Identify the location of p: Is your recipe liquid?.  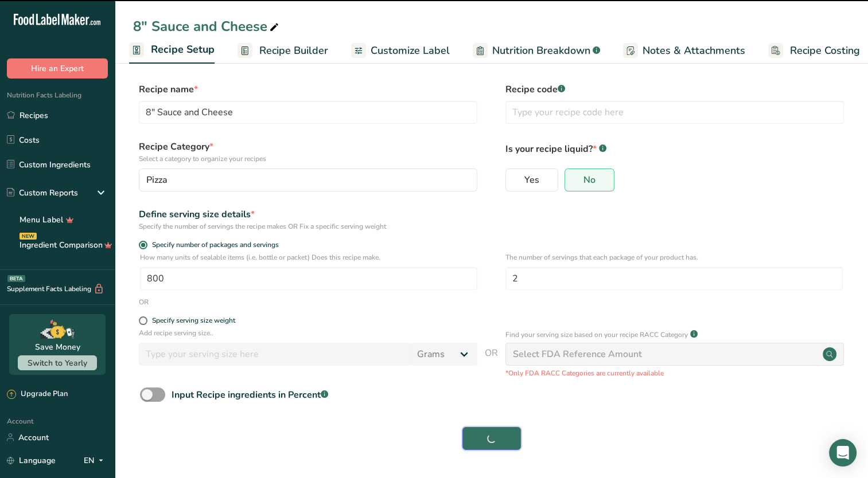
(674, 148).